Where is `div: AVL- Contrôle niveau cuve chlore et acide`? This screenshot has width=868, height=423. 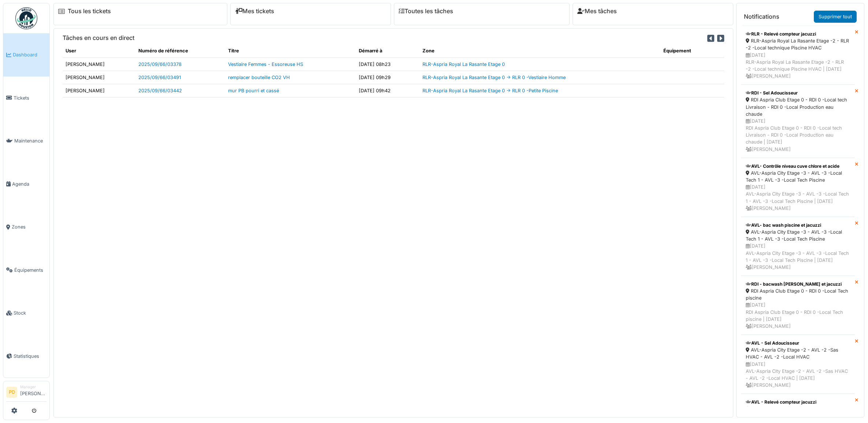
div: AVL- Contrôle niveau cuve chlore et acide is located at coordinates (798, 166).